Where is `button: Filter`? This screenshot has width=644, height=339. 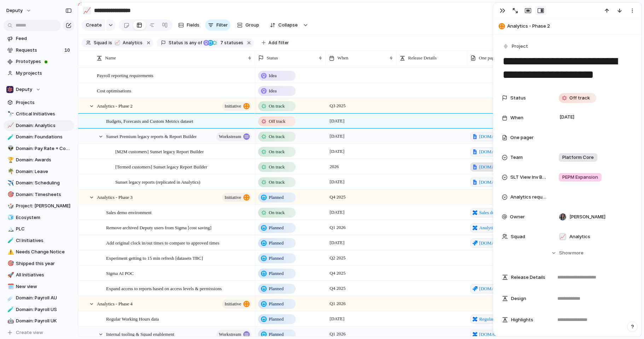
button: Filter is located at coordinates (218, 25).